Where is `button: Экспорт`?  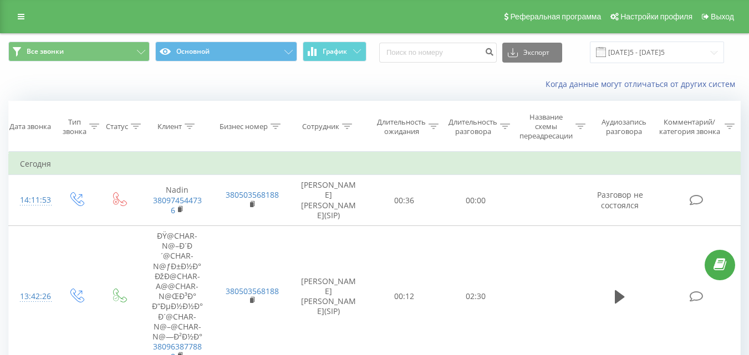 button: Экспорт is located at coordinates (532, 53).